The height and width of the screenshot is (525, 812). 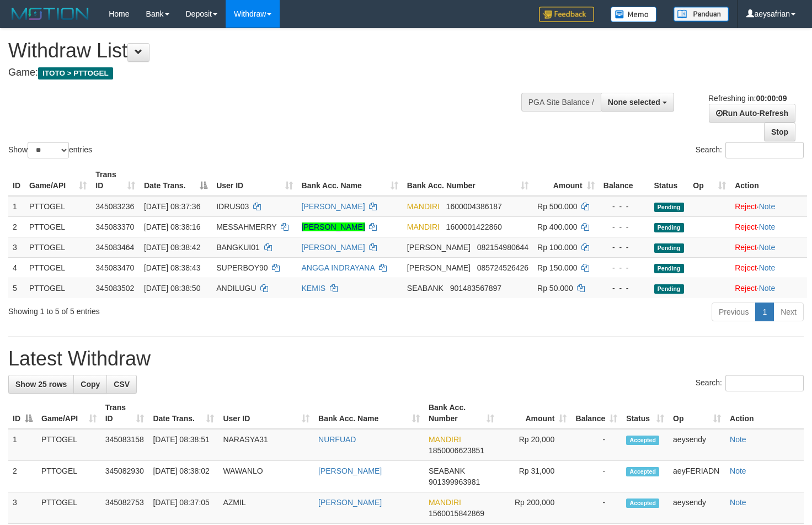 I want to click on td: 2, so click(x=17, y=226).